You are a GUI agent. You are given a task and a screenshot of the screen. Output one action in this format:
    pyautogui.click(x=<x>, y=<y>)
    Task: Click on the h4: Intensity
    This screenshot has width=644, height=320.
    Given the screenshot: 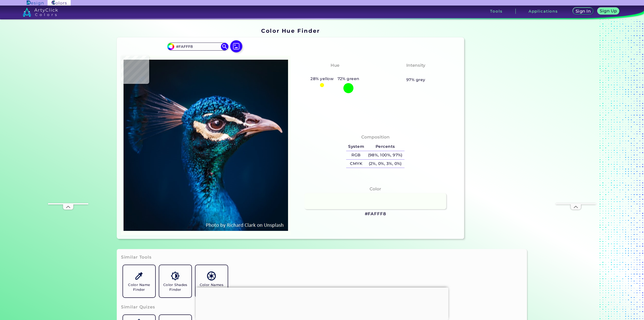 What is the action you would take?
    pyautogui.click(x=416, y=65)
    